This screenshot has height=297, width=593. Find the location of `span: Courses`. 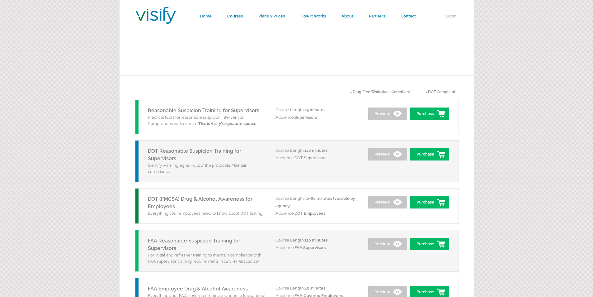

span: Courses is located at coordinates (167, 55).